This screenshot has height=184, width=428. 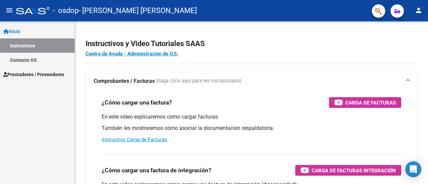 I want to click on p: También les mostraremos cómo asociar la documentación respaldatoria., so click(x=251, y=128).